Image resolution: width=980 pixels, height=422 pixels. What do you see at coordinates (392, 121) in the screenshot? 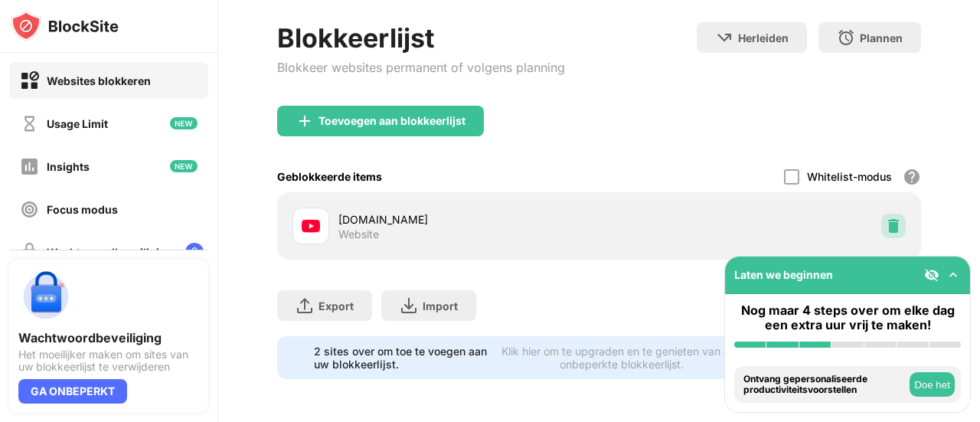
I see `div: Toevoegen aan blokkeerlijst` at bounding box center [392, 121].